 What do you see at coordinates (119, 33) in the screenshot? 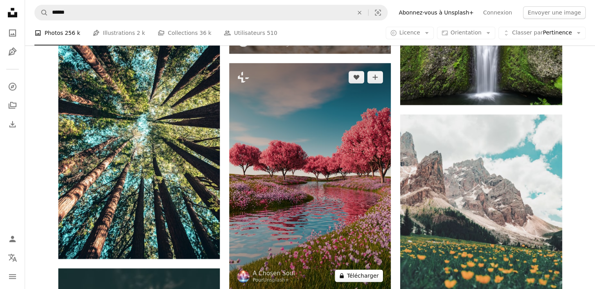
I see `a: Illustrations 2 k` at bounding box center [119, 33].